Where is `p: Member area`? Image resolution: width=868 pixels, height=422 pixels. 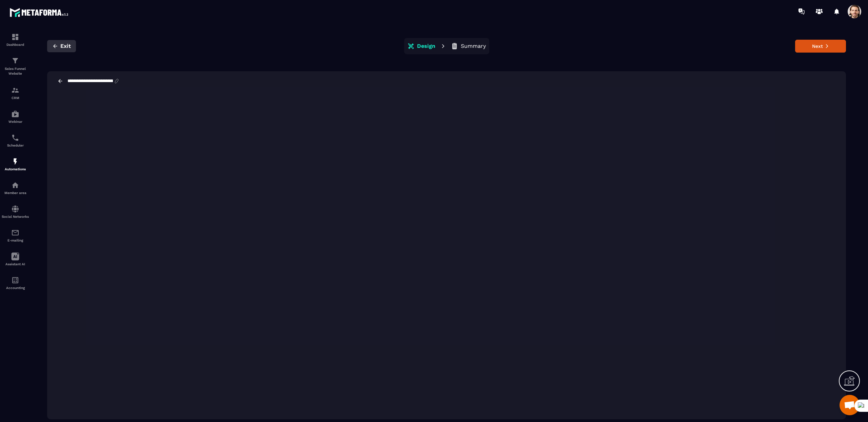 p: Member area is located at coordinates (15, 192).